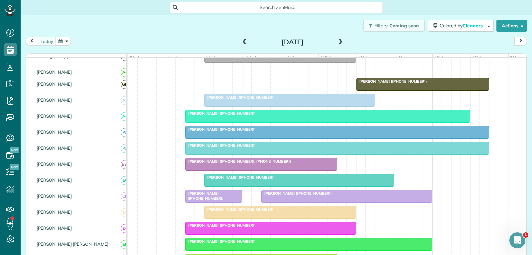  What do you see at coordinates (515, 58) in the screenshot?
I see `span: 5pm` at bounding box center [515, 58].